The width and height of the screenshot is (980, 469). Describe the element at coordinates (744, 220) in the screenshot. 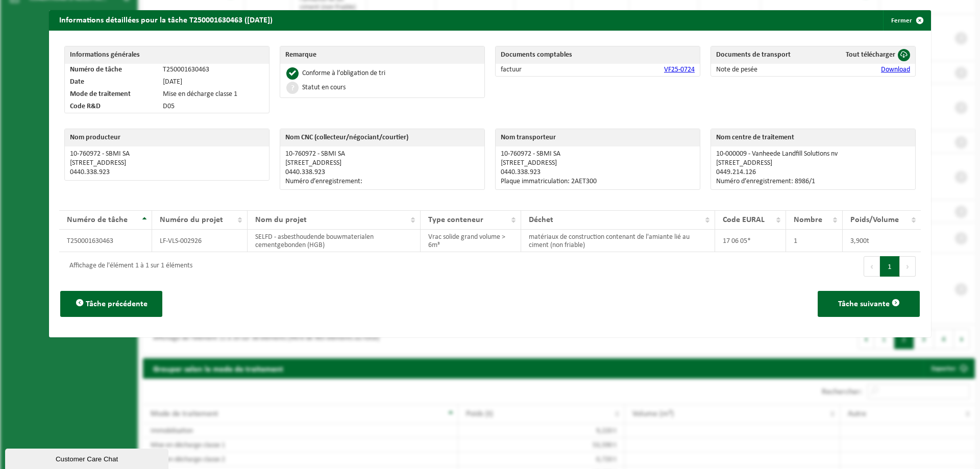

I see `span: Code EURAL` at that location.